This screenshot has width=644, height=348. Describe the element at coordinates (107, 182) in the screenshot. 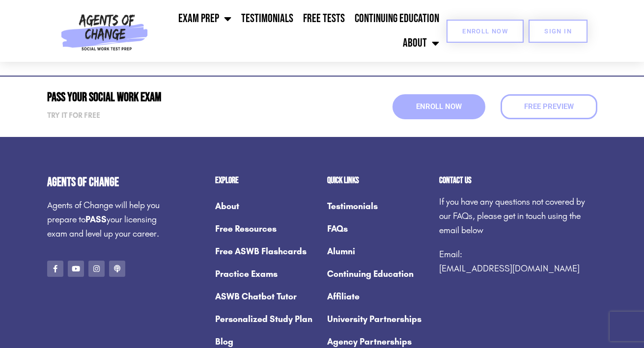

I see `h4: Agents of Change` at that location.